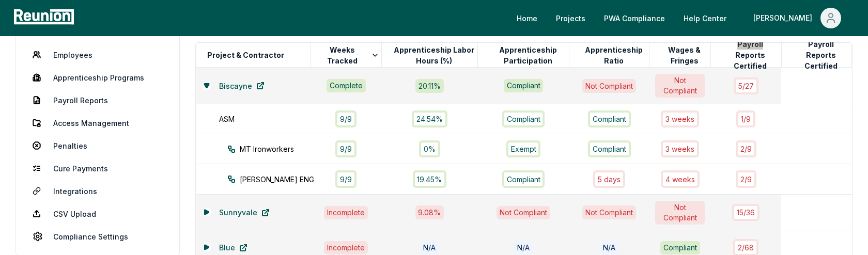  What do you see at coordinates (571, 18) in the screenshot?
I see `a: Projects` at bounding box center [571, 18].